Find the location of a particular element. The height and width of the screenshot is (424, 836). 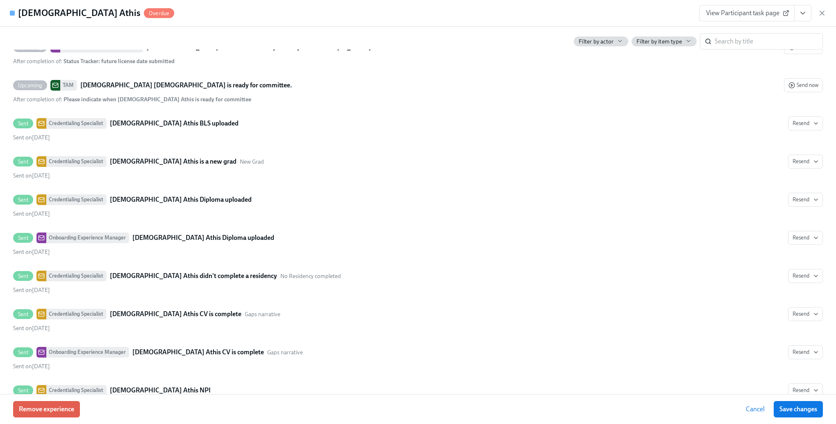

span: This message uses the "No Residency completed" audience is located at coordinates (311, 276).